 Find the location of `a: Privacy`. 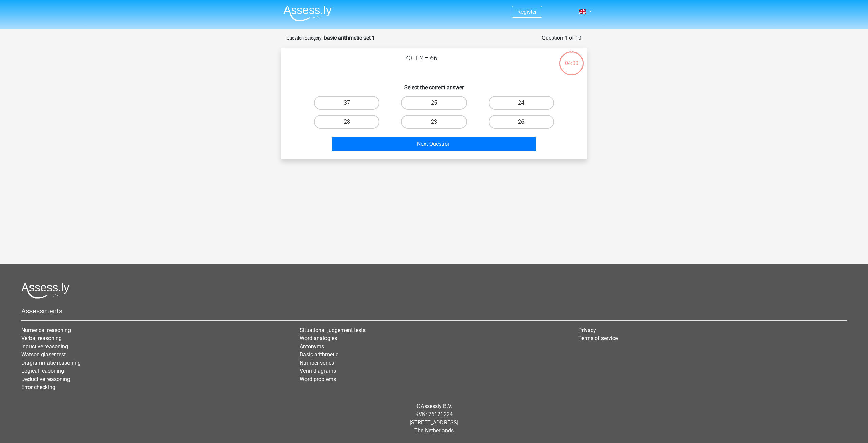

a: Privacy is located at coordinates (587, 330).